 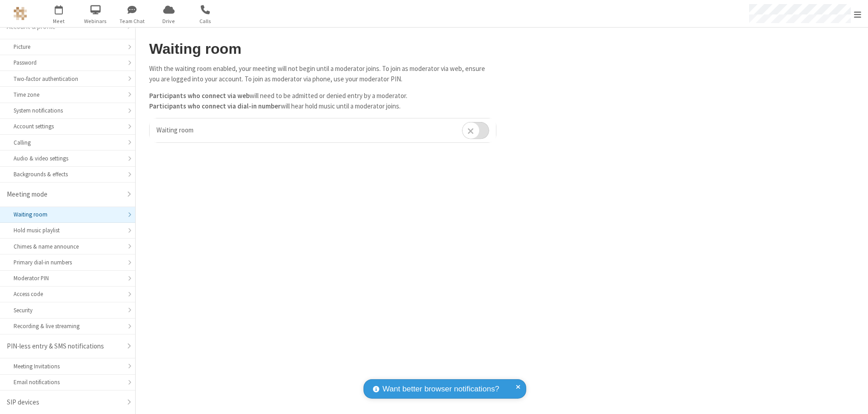 What do you see at coordinates (67, 366) in the screenshot?
I see `div: Meeting Invitations` at bounding box center [67, 366].